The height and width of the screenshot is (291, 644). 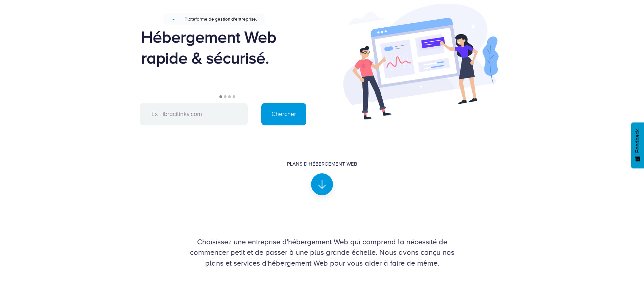 I want to click on span: Nouveau, so click(x=173, y=19).